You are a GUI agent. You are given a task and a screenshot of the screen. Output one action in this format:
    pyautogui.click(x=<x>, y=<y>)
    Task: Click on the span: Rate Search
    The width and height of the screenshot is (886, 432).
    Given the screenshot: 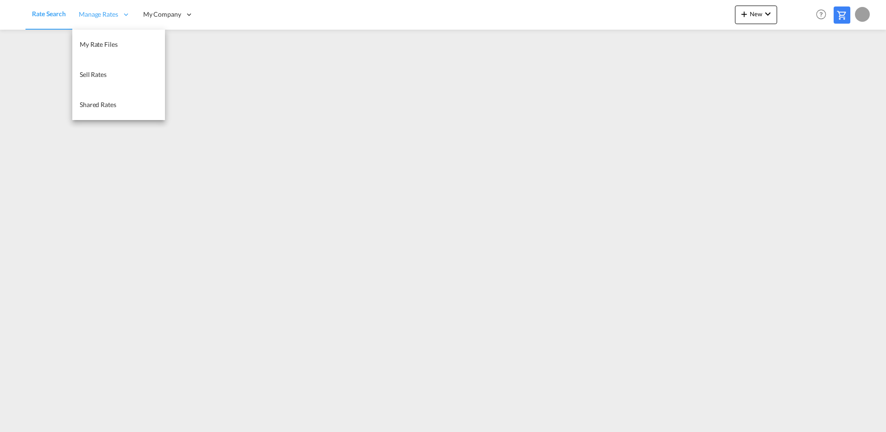 What is the action you would take?
    pyautogui.click(x=49, y=13)
    